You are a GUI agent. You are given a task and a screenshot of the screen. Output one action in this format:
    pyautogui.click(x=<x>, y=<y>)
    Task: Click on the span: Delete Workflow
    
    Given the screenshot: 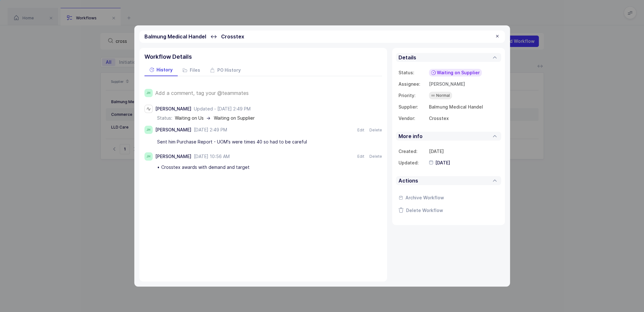 What is the action you would take?
    pyautogui.click(x=421, y=210)
    